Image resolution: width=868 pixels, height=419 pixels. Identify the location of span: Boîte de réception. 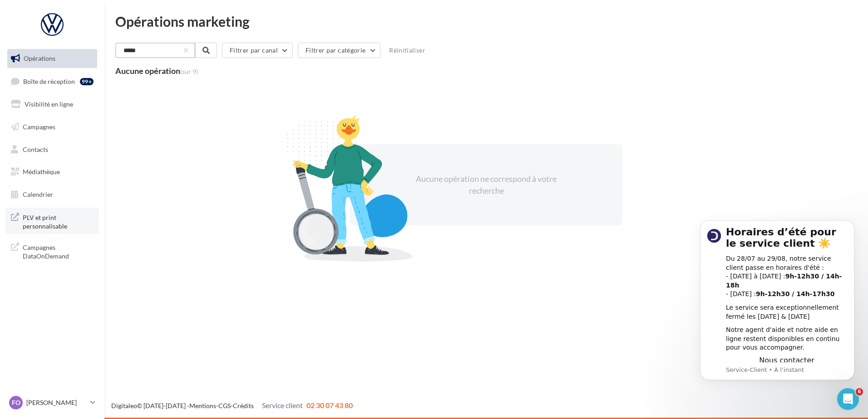
(49, 81).